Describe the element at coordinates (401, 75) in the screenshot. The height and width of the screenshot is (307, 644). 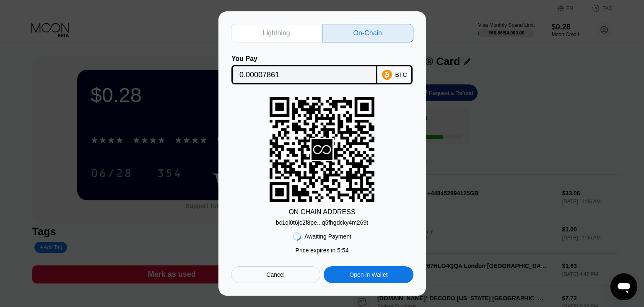
I see `div: BTC` at that location.